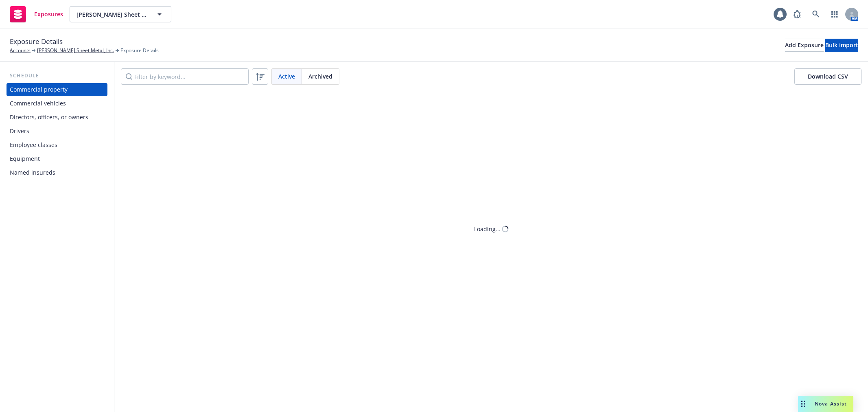 The width and height of the screenshot is (868, 412). What do you see at coordinates (841, 45) in the screenshot?
I see `button: Bulk import` at bounding box center [841, 45].